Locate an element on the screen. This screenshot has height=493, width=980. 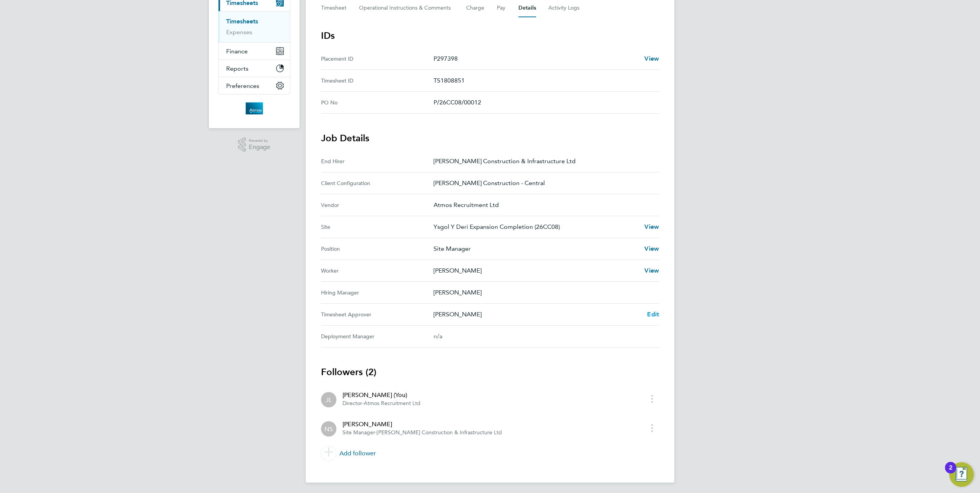
span: Site Manager is located at coordinates (359, 432).